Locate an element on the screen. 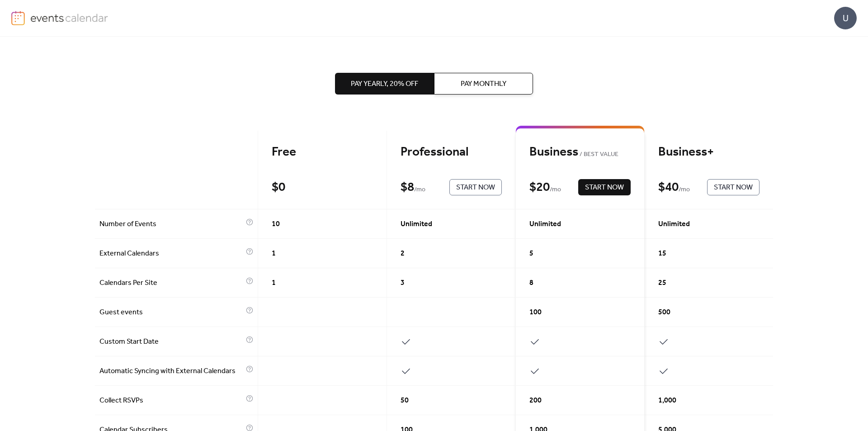  div: Business is located at coordinates (580, 152).